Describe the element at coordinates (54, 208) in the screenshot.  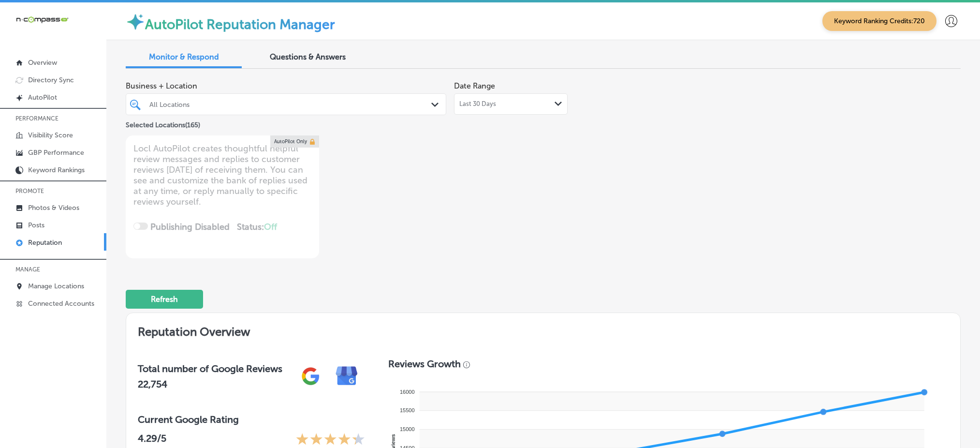
I see `p: Photos & Videos` at that location.